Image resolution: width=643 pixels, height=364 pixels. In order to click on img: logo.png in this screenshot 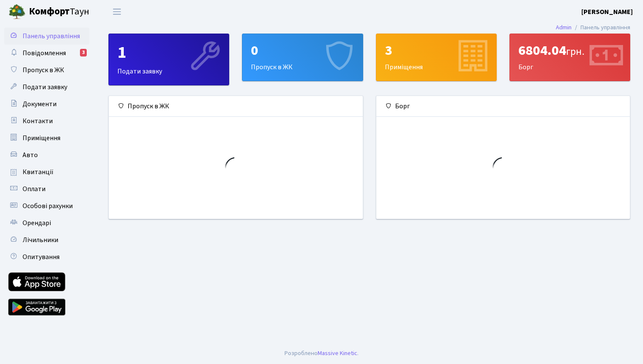, I will do `click(17, 12)`.